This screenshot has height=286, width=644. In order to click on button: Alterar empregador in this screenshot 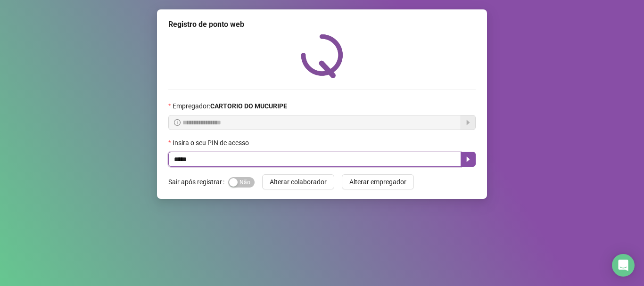, I will do `click(378, 182)`.